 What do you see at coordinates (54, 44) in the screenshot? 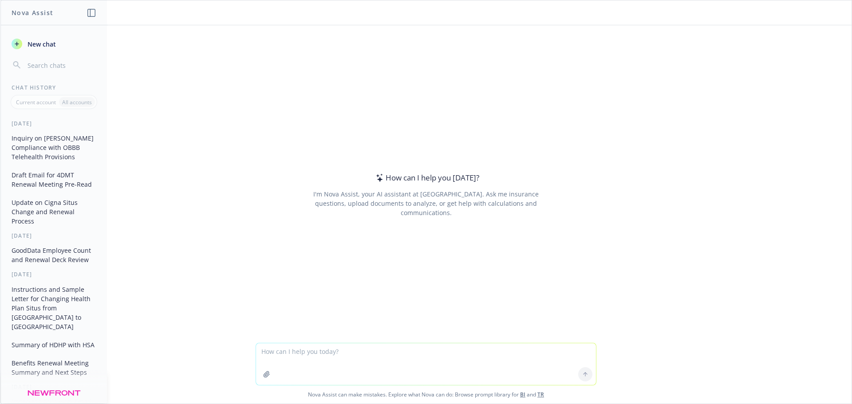
I see `button: New chat` at bounding box center [54, 44].